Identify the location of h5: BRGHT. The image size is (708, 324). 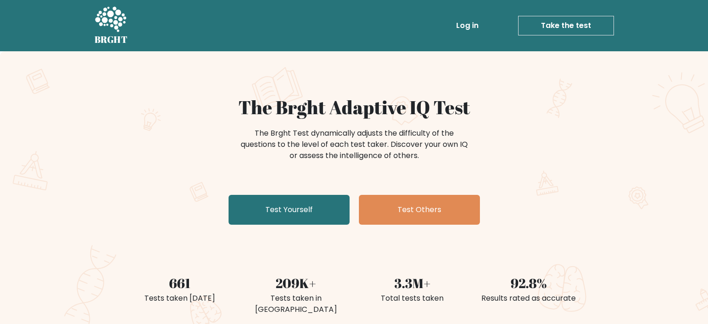
(111, 40).